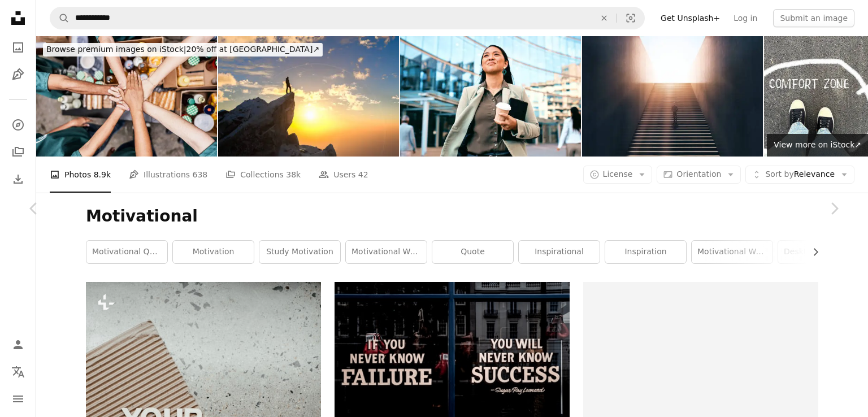 This screenshot has height=417, width=868. I want to click on span: 42, so click(364, 175).